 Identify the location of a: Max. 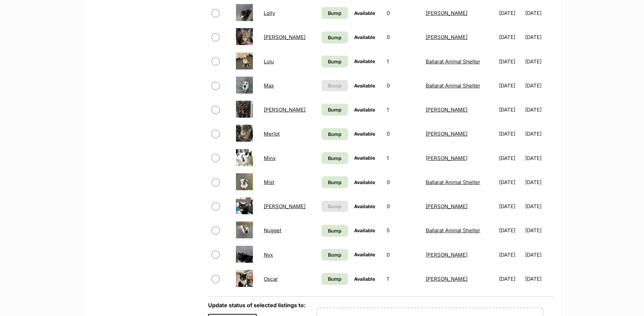
(269, 85).